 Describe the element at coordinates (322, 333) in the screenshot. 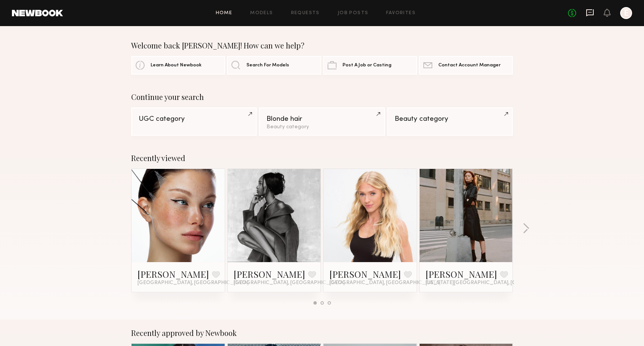

I see `div: Recently approved by Newbook` at that location.